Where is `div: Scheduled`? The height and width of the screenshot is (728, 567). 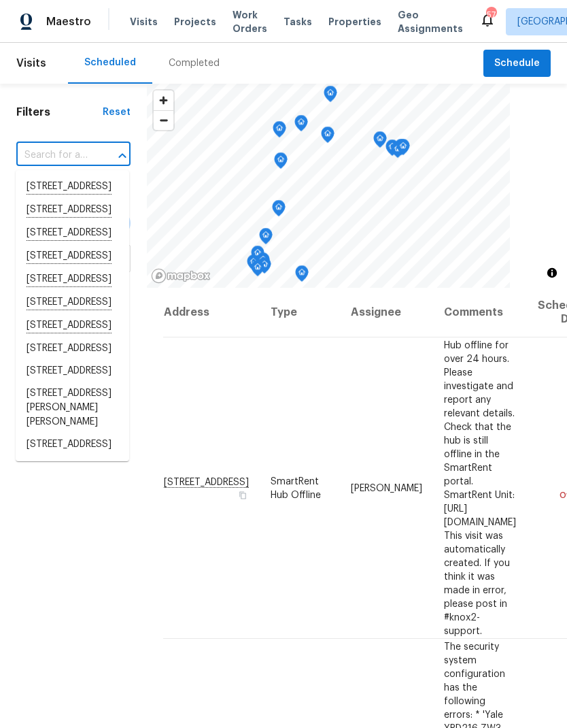
div: Scheduled is located at coordinates (110, 63).